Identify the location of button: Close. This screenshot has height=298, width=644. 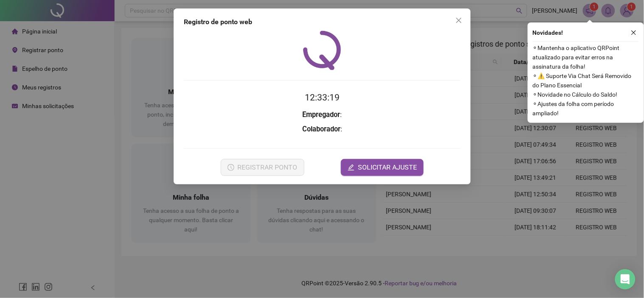
(459, 20).